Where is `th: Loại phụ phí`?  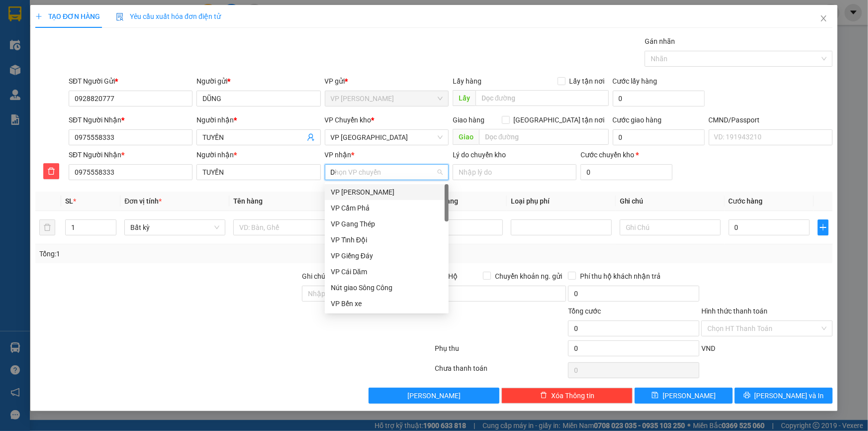
th: Loại phụ phí is located at coordinates (562, 201).